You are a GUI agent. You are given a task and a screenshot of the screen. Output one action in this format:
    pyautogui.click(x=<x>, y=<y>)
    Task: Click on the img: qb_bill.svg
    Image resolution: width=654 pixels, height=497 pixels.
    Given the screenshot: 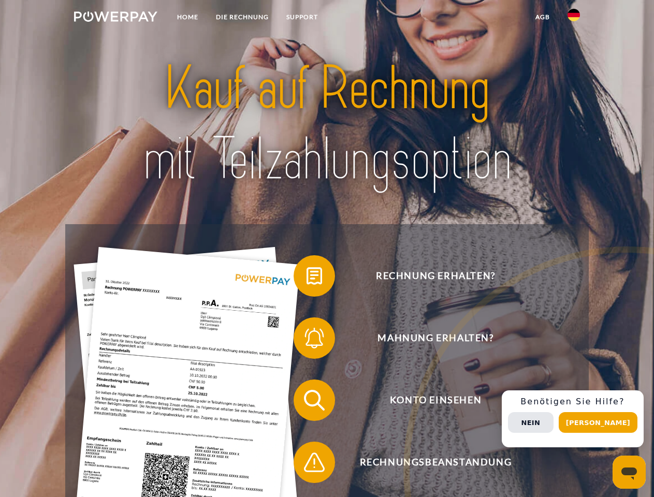 What is the action you would take?
    pyautogui.click(x=314, y=276)
    